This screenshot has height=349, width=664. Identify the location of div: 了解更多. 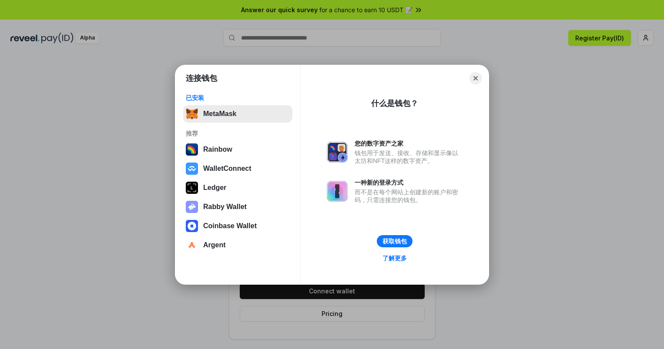
(394, 258).